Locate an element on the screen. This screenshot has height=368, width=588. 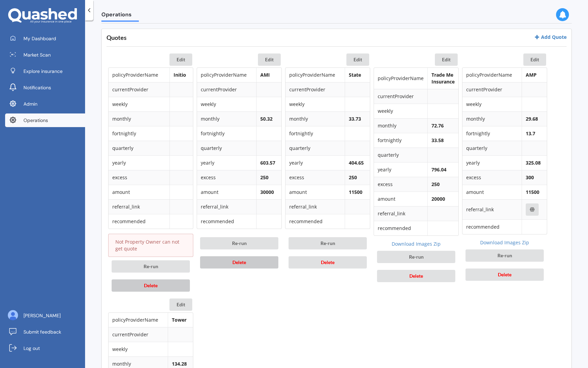
b: 404.65 is located at coordinates (356, 162).